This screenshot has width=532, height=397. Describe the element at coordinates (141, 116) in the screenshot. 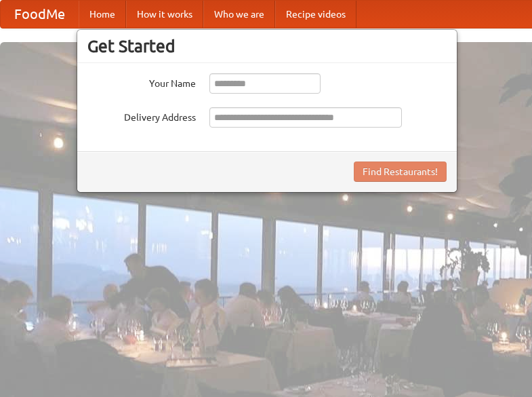

I see `label: Delivery Address` at that location.